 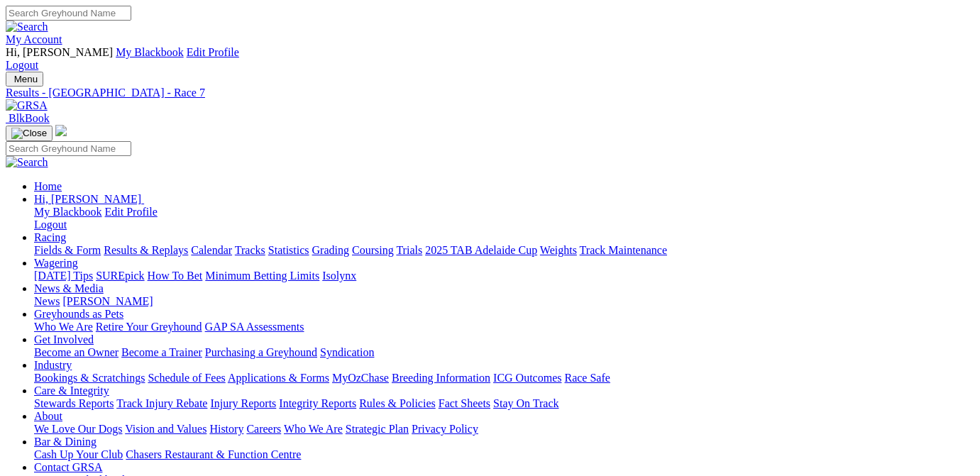 What do you see at coordinates (67, 249) in the screenshot?
I see `a: Fields & Form` at bounding box center [67, 249].